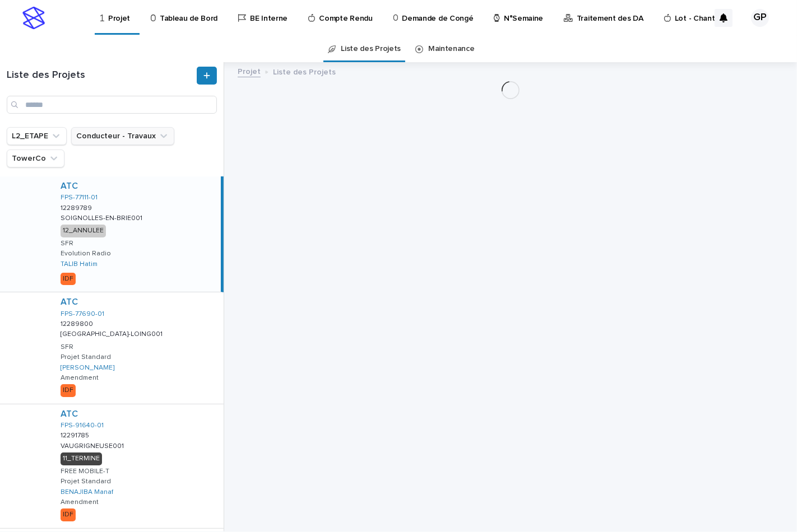 The height and width of the screenshot is (532, 797). What do you see at coordinates (77, 208) in the screenshot?
I see `p: 12289789` at bounding box center [77, 208].